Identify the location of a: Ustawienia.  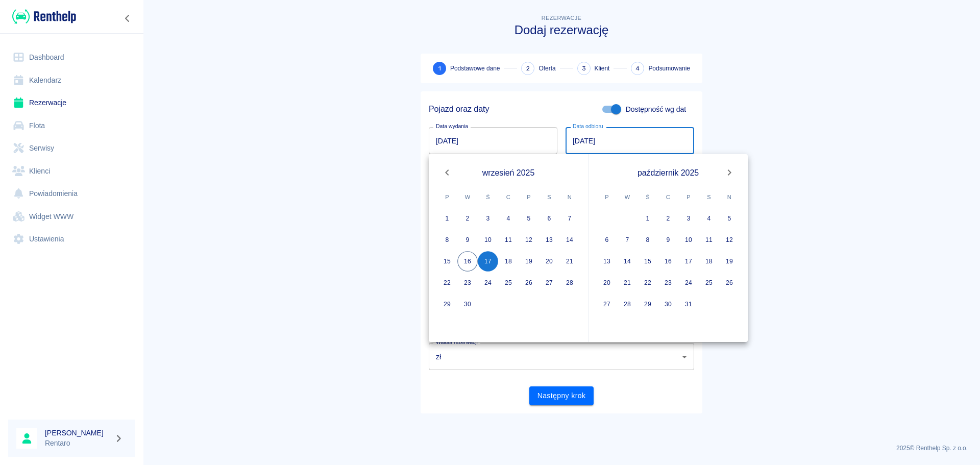
(72, 239).